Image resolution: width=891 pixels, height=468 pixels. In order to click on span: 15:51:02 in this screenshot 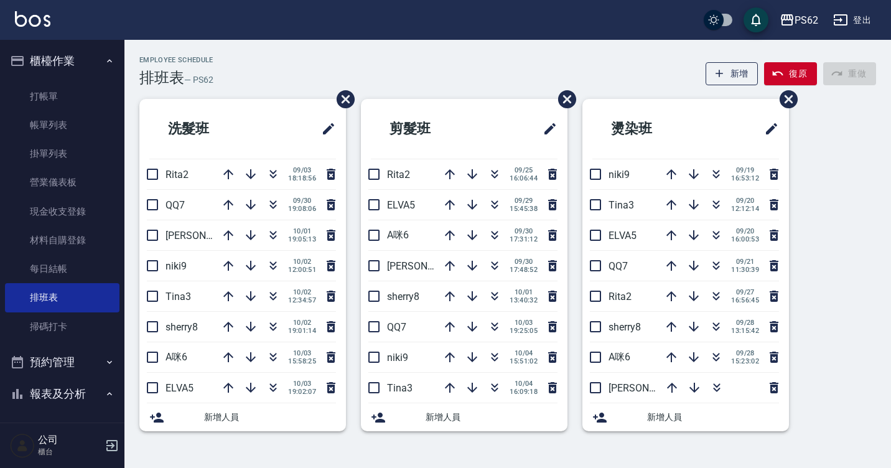, I will do `click(523, 361)`.